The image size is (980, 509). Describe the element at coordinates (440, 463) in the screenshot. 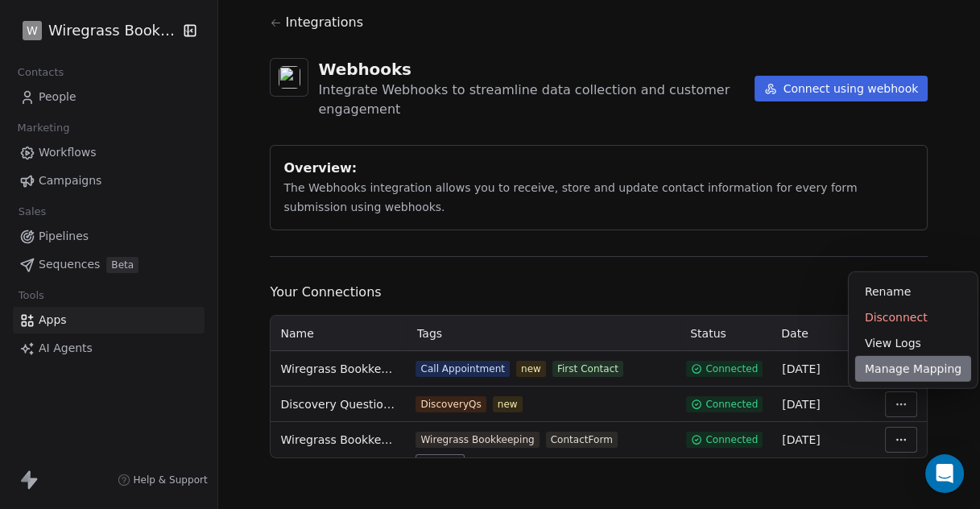

I see `span: + 1 more` at that location.